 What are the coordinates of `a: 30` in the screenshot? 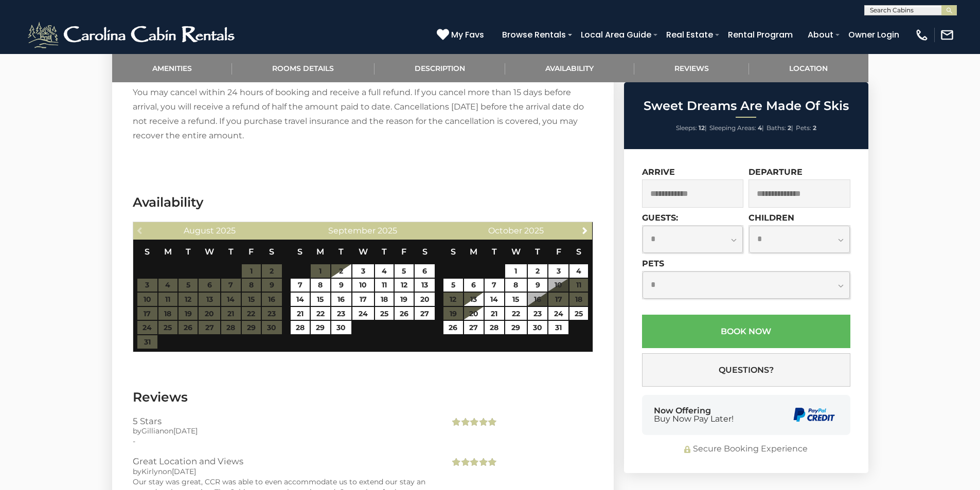 It's located at (538, 328).